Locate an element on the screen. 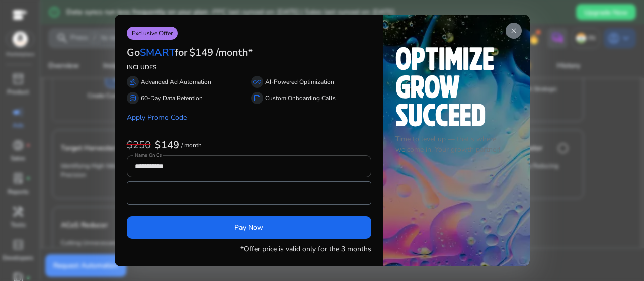 Image resolution: width=644 pixels, height=281 pixels. mat-label: Name On Card is located at coordinates (151, 156).